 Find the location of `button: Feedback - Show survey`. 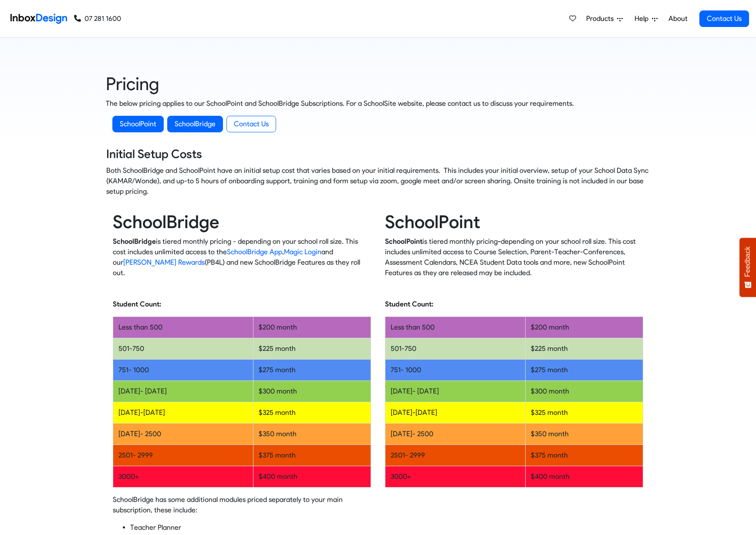

button: Feedback - Show survey is located at coordinates (748, 268).